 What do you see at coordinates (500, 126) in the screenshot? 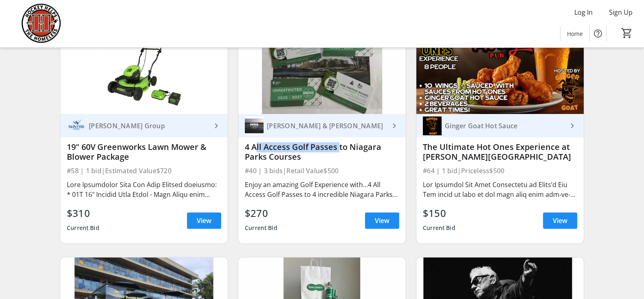
I see `a: Ginger Goat Hot SauceGinger Goat Hot Sauce` at bounding box center [500, 126].